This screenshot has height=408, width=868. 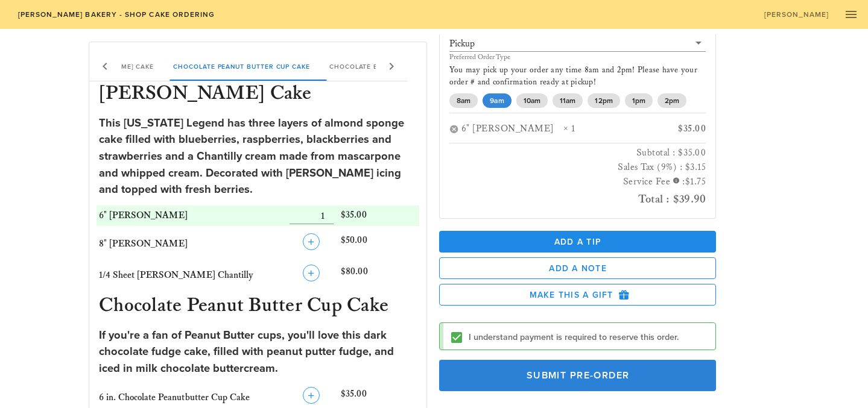 I want to click on span: Add a Note, so click(x=578, y=268).